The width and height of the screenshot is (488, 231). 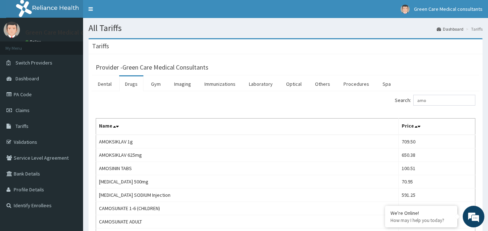 What do you see at coordinates (261, 84) in the screenshot?
I see `a: Laboratory` at bounding box center [261, 84].